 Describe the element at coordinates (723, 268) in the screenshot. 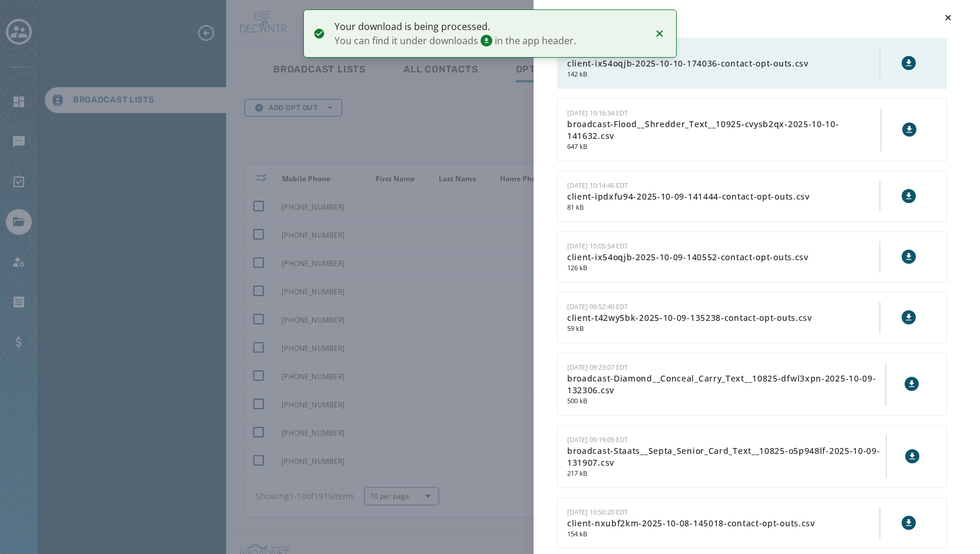

I see `span: 126 kB` at that location.